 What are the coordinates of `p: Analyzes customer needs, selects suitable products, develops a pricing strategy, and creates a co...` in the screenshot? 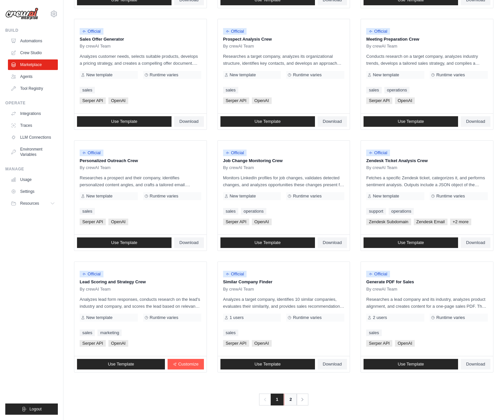 It's located at (140, 60).